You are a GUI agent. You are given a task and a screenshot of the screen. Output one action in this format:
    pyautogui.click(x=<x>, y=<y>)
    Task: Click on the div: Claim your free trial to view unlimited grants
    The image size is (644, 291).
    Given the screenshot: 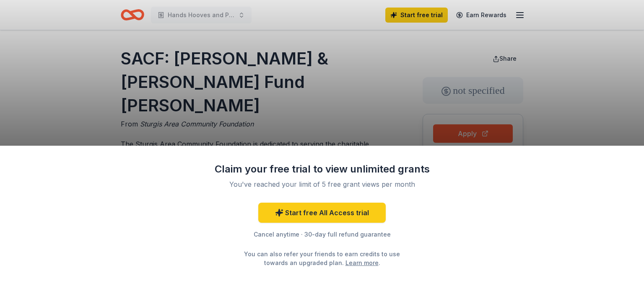 What is the action you would take?
    pyautogui.click(x=322, y=169)
    